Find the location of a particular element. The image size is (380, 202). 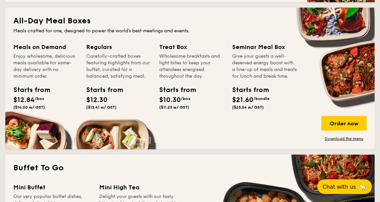

span: ($11.23 w/ GST) is located at coordinates (174, 107).